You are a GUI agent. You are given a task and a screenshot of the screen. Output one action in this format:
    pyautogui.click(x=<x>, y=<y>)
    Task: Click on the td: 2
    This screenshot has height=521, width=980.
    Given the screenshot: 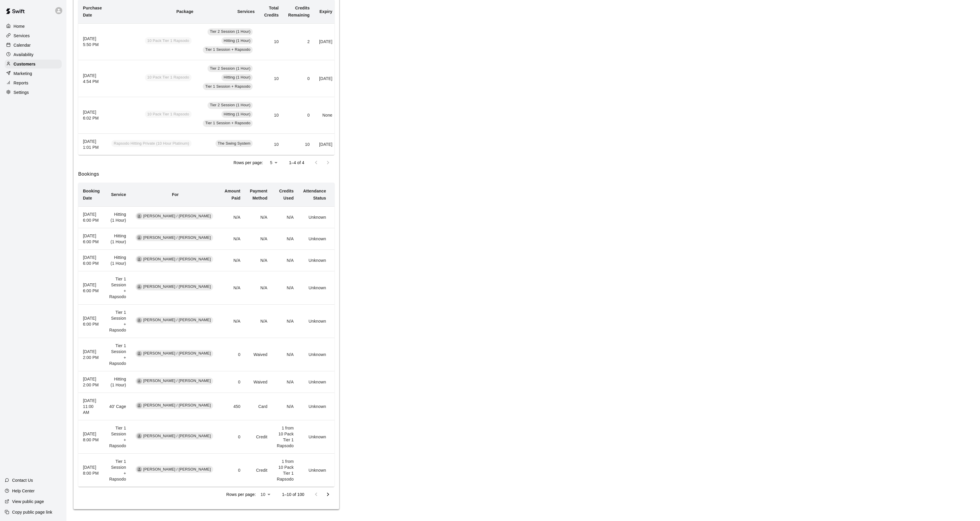 What is the action you would take?
    pyautogui.click(x=299, y=42)
    